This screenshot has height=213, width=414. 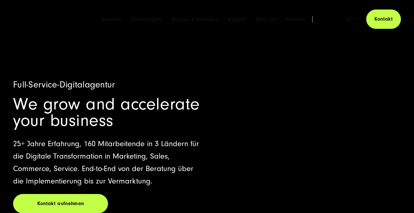 I want to click on span: Insights, so click(x=237, y=19).